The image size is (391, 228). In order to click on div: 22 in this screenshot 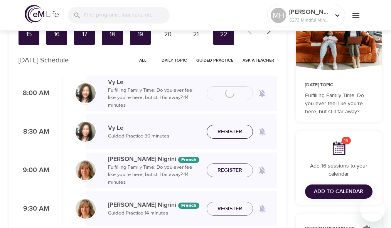, I will do `click(223, 34)`.